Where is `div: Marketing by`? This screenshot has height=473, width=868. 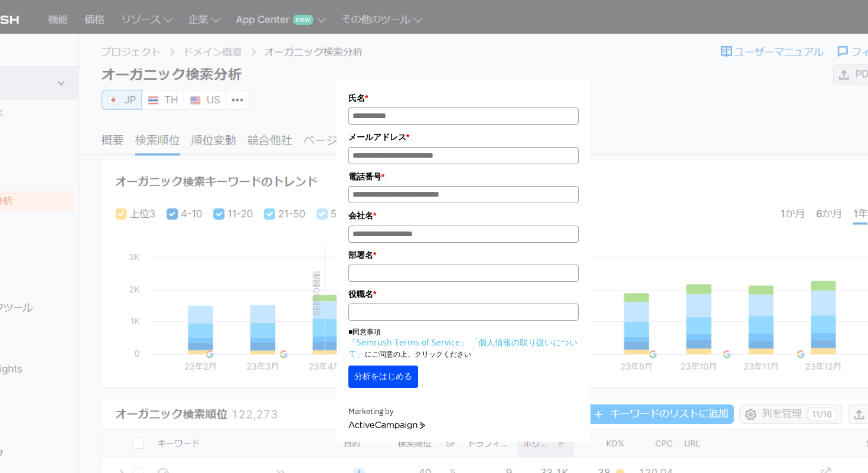
div: Marketing by is located at coordinates (464, 412).